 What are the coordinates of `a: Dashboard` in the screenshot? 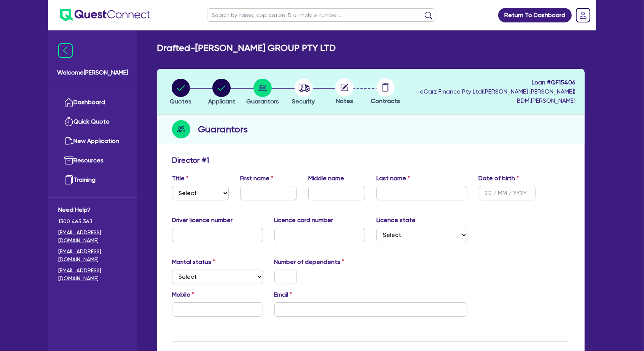 It's located at (92, 102).